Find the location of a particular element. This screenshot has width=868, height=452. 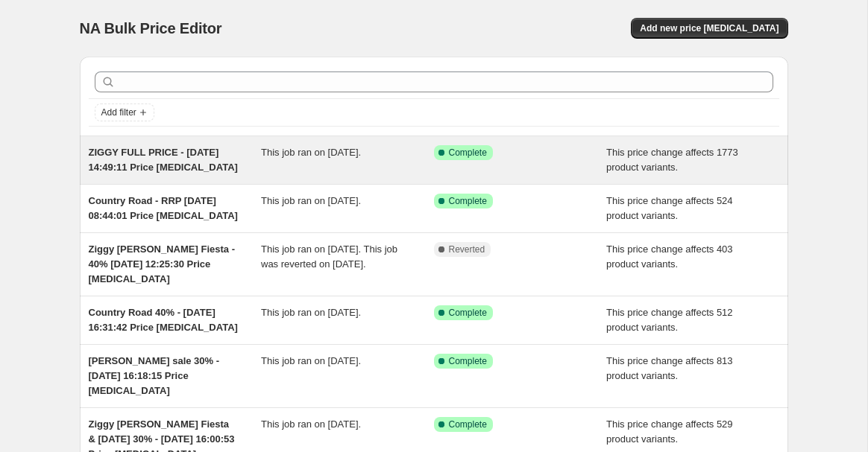

span: Add filter is located at coordinates (119, 113).